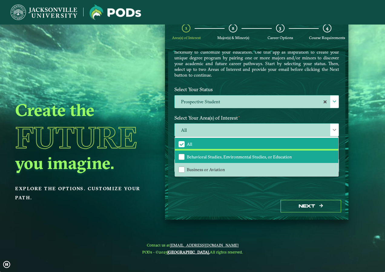  I want to click on span: PODs - ©2025 All rights reserved., so click(193, 252).